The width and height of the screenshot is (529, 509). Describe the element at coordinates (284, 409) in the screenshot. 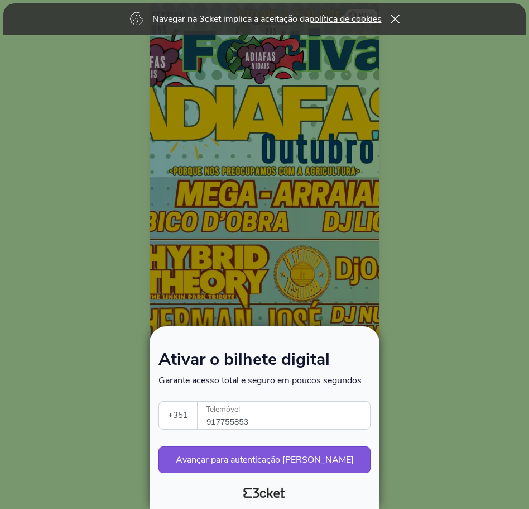

I see `label: Telemóvel` at that location.